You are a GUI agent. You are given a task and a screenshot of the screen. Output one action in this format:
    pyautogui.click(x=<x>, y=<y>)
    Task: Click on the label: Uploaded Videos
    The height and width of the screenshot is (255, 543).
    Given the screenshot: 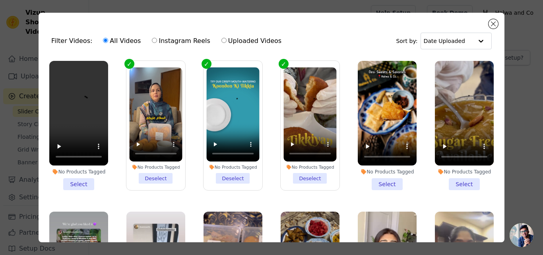 What is the action you would take?
    pyautogui.click(x=251, y=41)
    